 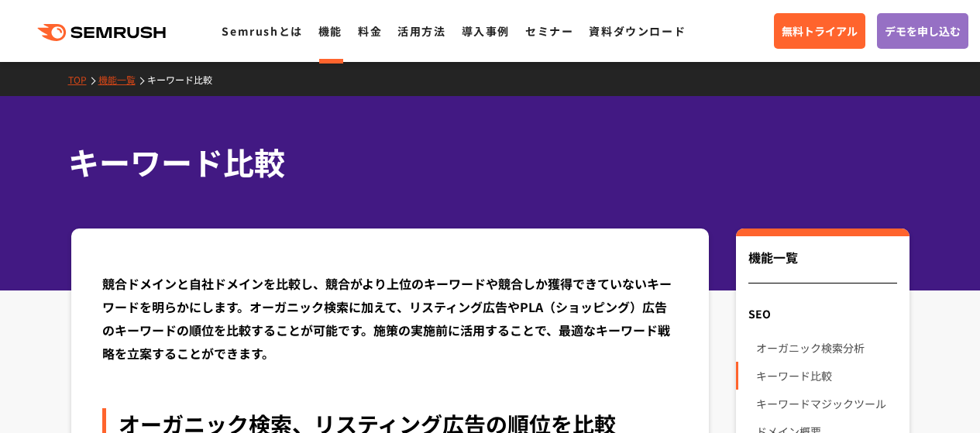 I want to click on div: 競合ドメインと自社ドメインを比較し、競合がより上位のキーワードや競合しか獲得できていないキーワードを明らかにします。オーガニック検索に加えて、リスティング広告やPLA（ショッピング）広告のキーワ..., so click(x=391, y=318).